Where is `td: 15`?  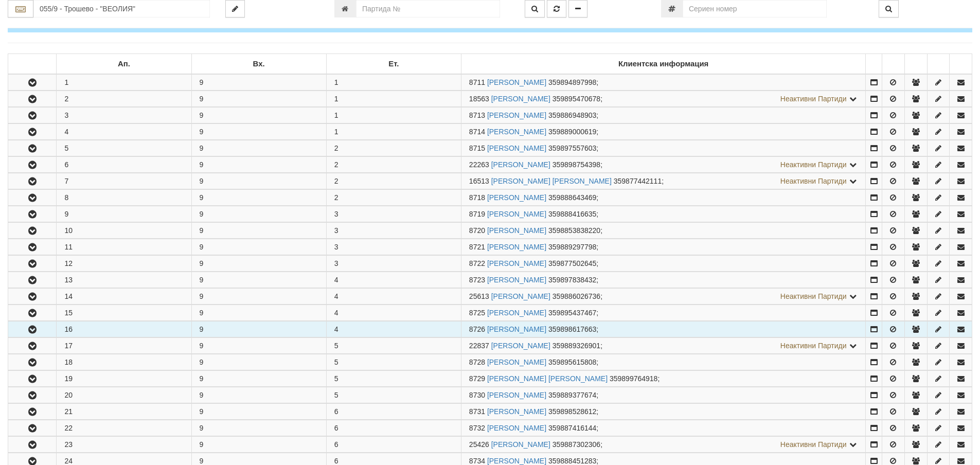 td: 15 is located at coordinates (124, 313).